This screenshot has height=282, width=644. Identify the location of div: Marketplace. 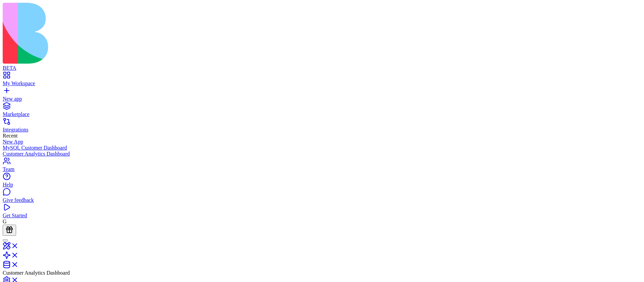
(322, 114).